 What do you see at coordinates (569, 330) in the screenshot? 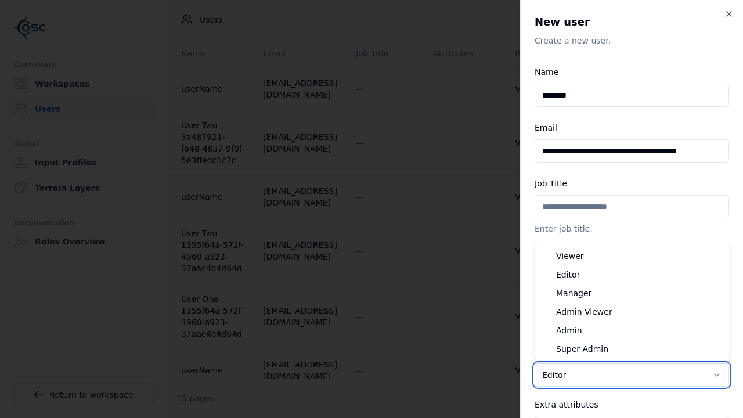
I see `span: Admin` at bounding box center [569, 330].